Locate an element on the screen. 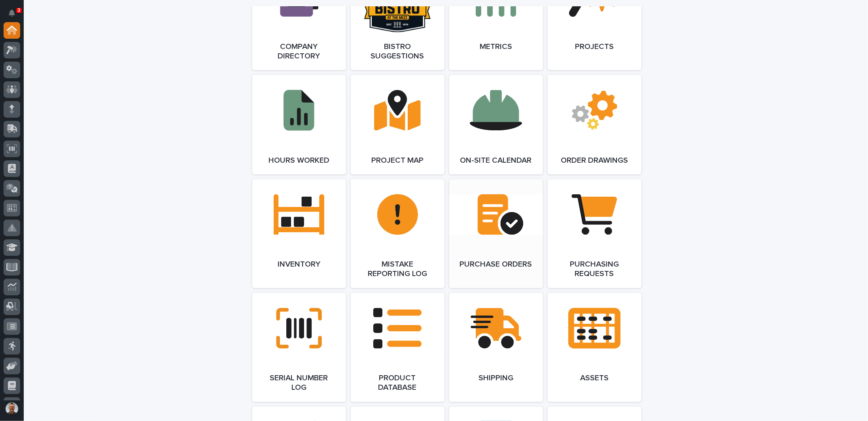 This screenshot has width=868, height=421. a: Mistake Reporting Log is located at coordinates (397, 234).